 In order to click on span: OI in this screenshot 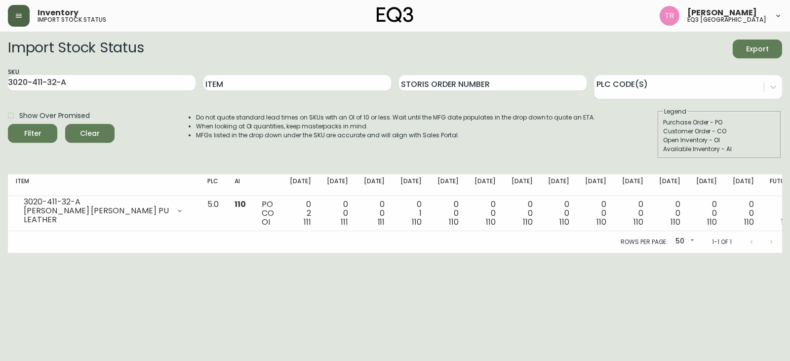, I will do `click(265, 222)`.